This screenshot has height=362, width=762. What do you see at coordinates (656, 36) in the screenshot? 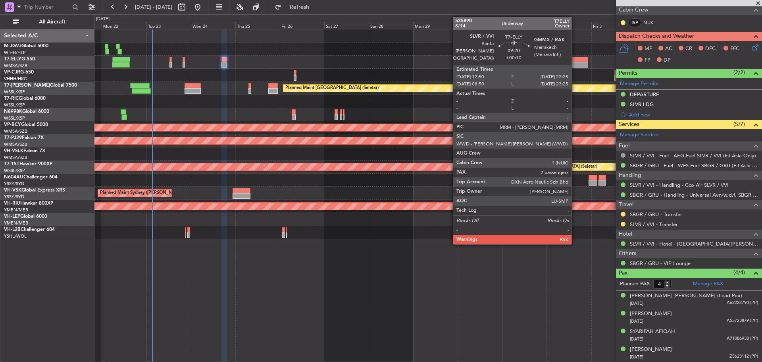
I see `span: Dispatch Checks and Weather` at bounding box center [656, 36].